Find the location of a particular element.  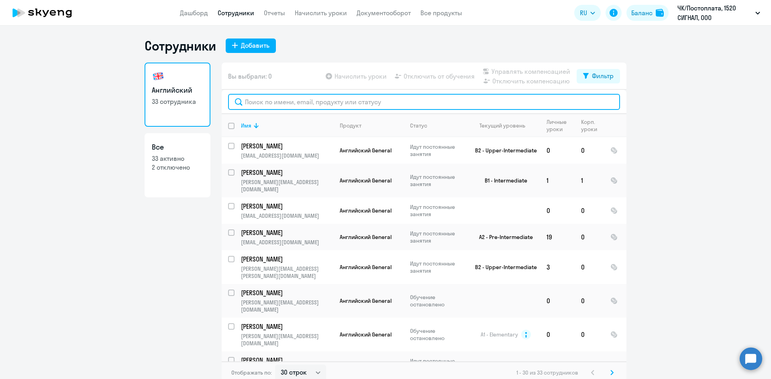

td: A2 - Pre-Intermediate is located at coordinates (503, 237).